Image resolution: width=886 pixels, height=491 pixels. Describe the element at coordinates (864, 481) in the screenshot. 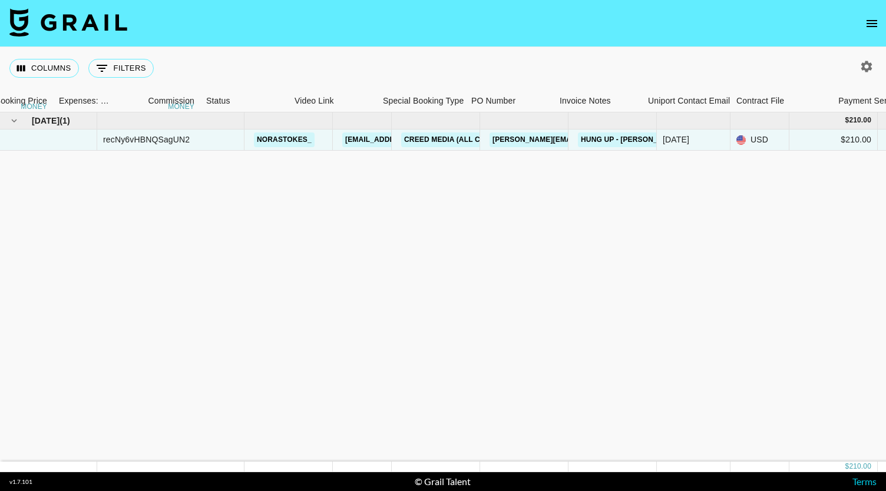

I see `a: Terms` at that location.